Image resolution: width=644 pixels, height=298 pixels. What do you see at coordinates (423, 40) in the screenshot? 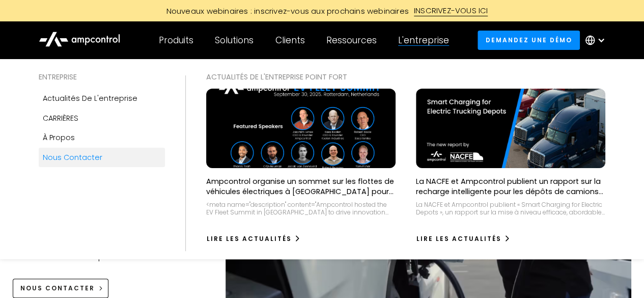
I see `div: L'entreprise` at bounding box center [423, 40].